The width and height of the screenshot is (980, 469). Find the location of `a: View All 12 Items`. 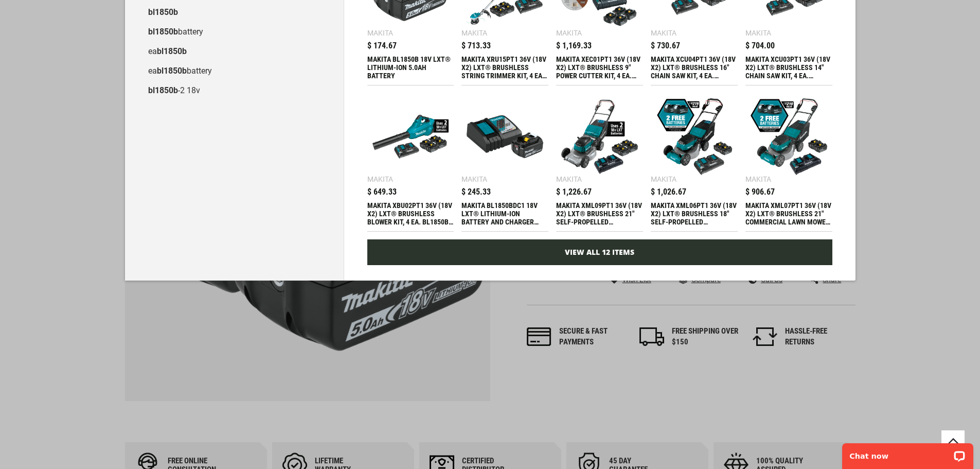

a: View All 12 Items is located at coordinates (600, 252).